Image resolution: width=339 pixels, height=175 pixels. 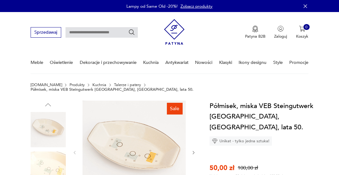 What do you see at coordinates (255, 32) in the screenshot?
I see `button: Patyna B2B` at bounding box center [255, 32].